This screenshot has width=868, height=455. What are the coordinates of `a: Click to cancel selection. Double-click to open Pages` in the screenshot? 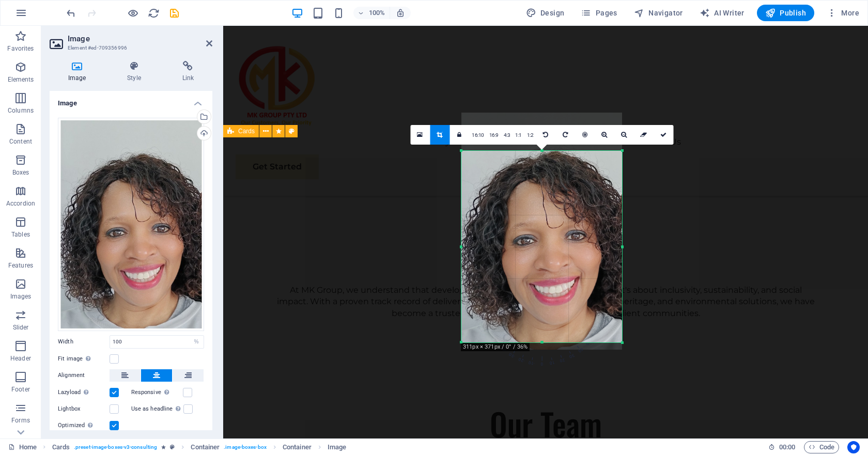 It's located at (22, 447).